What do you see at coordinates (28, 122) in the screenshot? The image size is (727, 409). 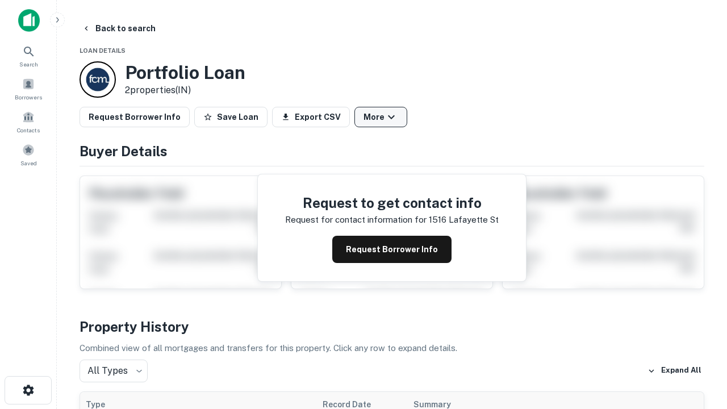 I see `a: Contacts` at bounding box center [28, 122].